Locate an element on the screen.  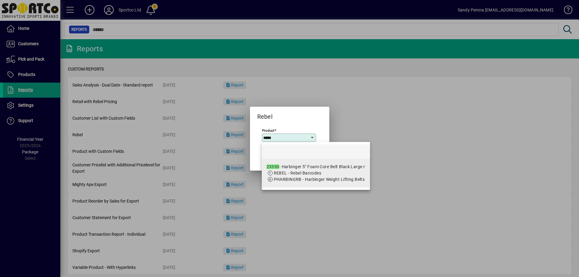
mat-option: 23330 - Harbinger 5" Foam Core Belt Black Large r is located at coordinates (316, 173).